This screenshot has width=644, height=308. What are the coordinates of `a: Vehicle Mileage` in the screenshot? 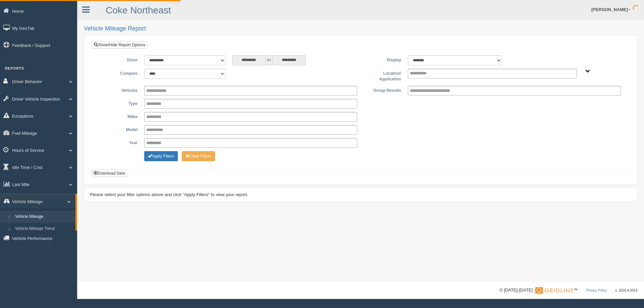 It's located at (44, 217).